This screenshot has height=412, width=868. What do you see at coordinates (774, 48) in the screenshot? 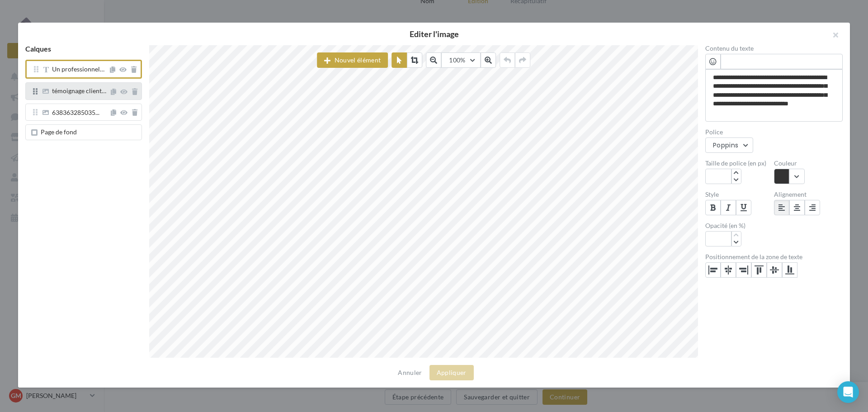
I see `label: Contenu du texte` at bounding box center [774, 48].